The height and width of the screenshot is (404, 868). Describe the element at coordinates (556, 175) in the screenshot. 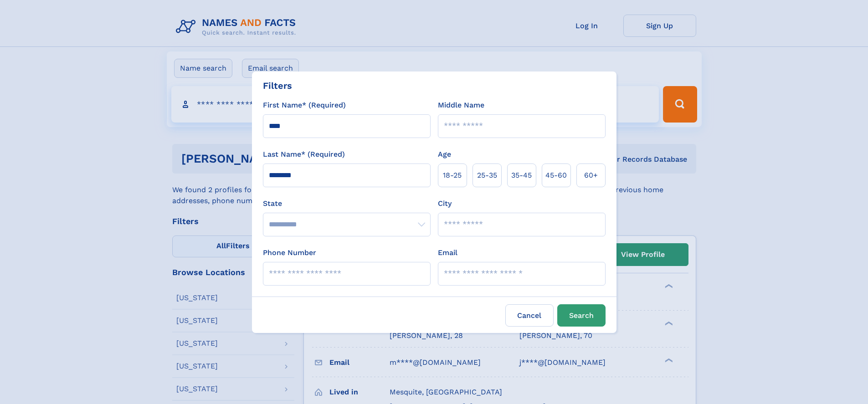

I see `span: 45‑60` at that location.